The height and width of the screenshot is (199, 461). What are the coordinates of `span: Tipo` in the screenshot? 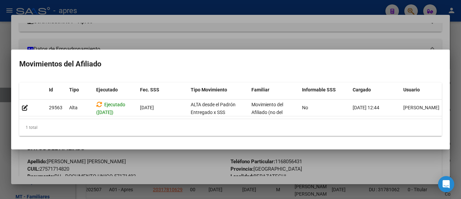 It's located at (74, 90).